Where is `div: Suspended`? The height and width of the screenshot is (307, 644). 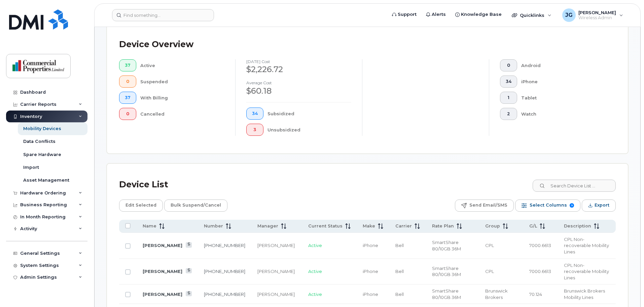 div: Suspended is located at coordinates (183, 82).